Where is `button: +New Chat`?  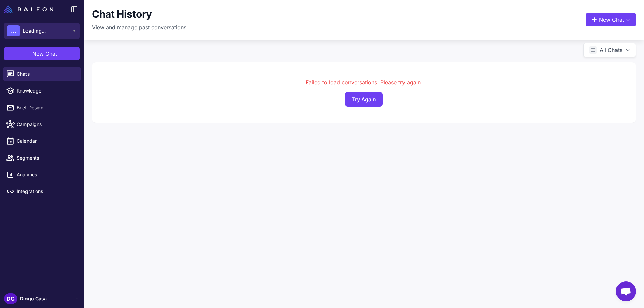
button: +New Chat is located at coordinates (42, 54).